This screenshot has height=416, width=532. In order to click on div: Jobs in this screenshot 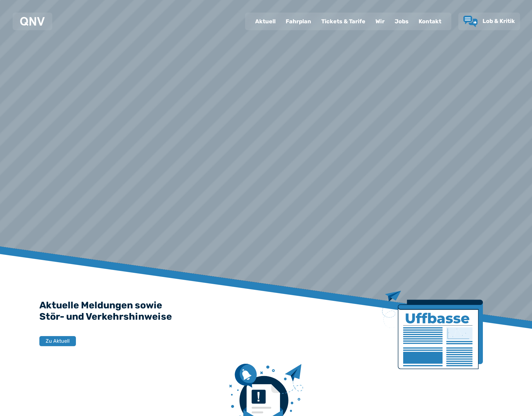, I will do `click(402, 21)`.